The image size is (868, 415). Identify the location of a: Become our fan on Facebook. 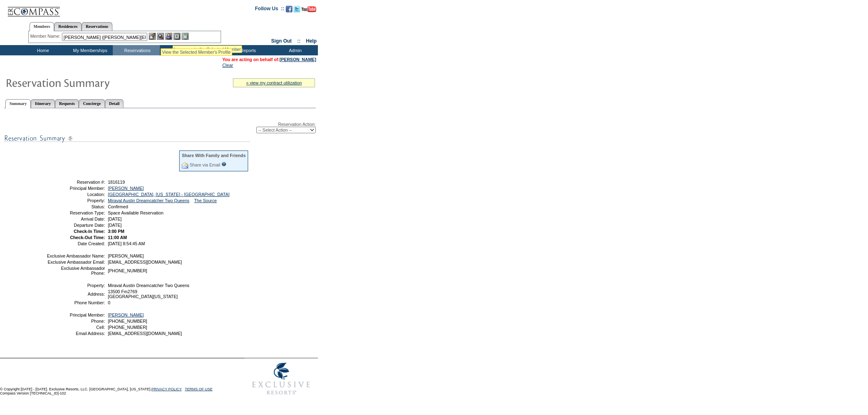
(289, 11).